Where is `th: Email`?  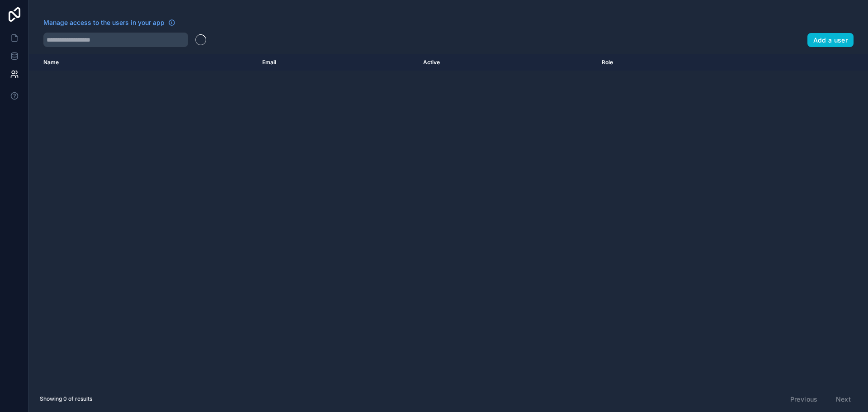
th: Email is located at coordinates (337, 63).